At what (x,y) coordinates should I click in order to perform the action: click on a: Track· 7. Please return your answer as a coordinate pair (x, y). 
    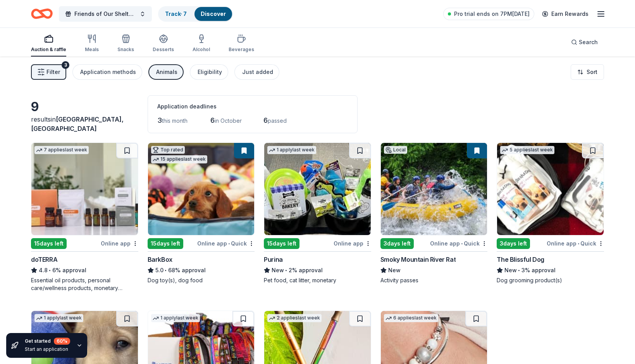
    Looking at the image, I should click on (176, 13).